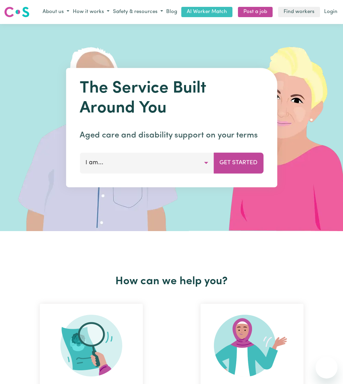 The height and width of the screenshot is (384, 343). What do you see at coordinates (17, 12) in the screenshot?
I see `a: Careseekers logo` at bounding box center [17, 12].